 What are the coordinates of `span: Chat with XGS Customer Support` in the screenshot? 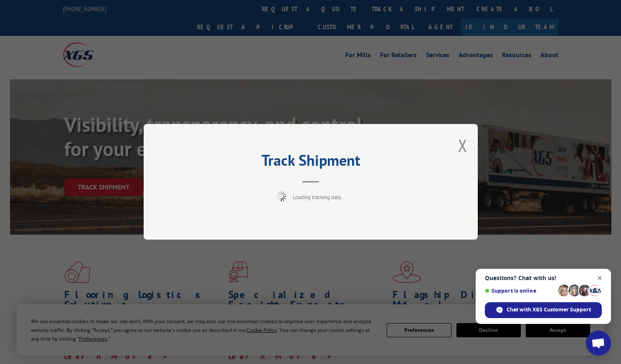 It's located at (549, 310).